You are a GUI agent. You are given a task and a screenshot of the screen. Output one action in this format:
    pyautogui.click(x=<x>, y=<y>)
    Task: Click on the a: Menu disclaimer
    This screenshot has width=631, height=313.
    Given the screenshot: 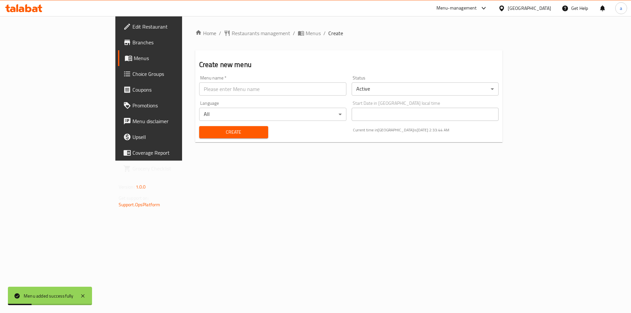 What is the action you would take?
    pyautogui.click(x=169, y=121)
    